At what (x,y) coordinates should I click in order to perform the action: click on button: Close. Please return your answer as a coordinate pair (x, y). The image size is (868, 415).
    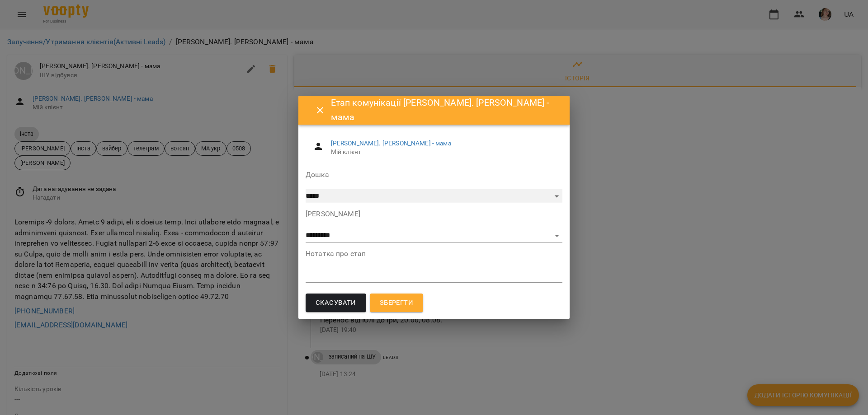
    Looking at the image, I should click on (320, 110).